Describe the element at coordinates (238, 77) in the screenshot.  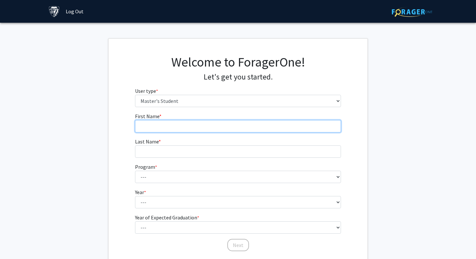
I see `h4: Let's get you started.` at that location.